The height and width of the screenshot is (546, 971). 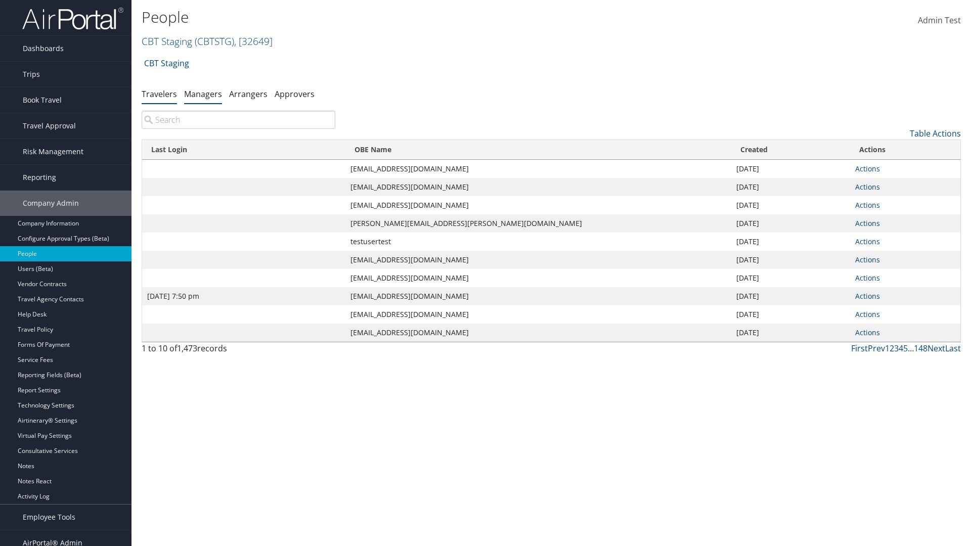 I want to click on a: Table Actions, so click(x=935, y=133).